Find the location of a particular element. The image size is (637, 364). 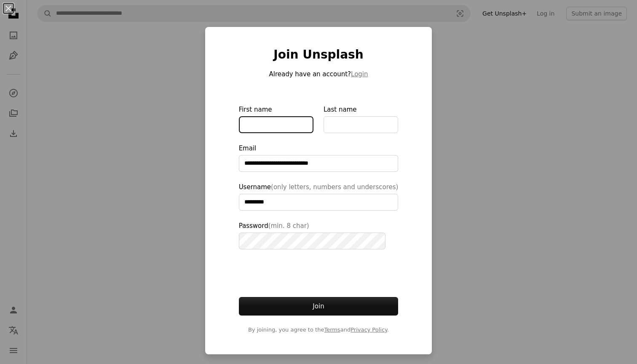

input: Password(min. 8 char) is located at coordinates (312, 241).